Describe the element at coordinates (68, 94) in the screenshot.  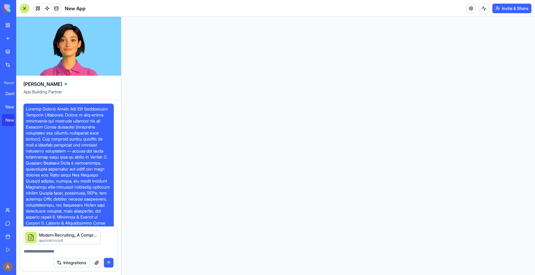
I see `span: App Building Partner` at that location.